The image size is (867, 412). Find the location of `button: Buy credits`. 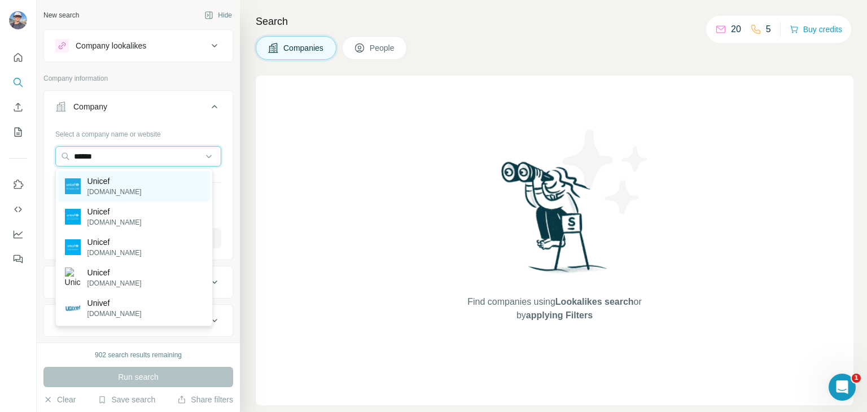

button: Buy credits is located at coordinates (816, 29).